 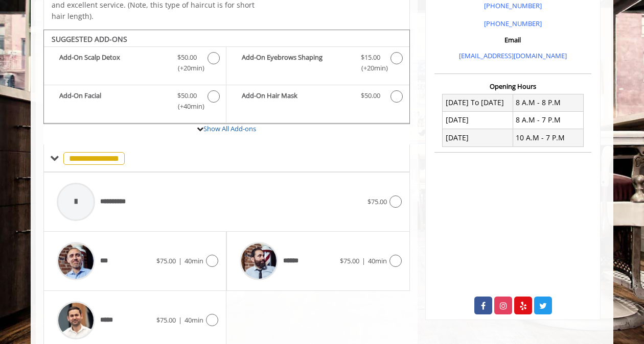 What do you see at coordinates (135, 63) in the screenshot?
I see `label: Add-On Scalp Detox` at bounding box center [135, 63].